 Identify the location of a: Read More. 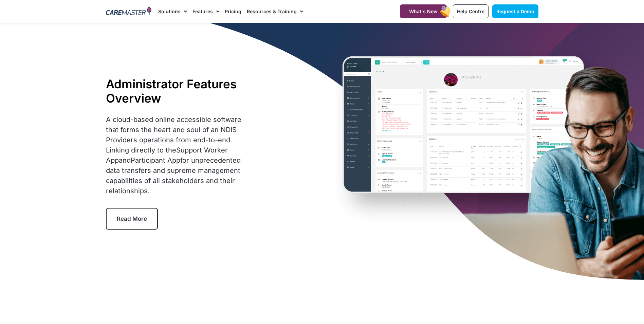
(132, 219).